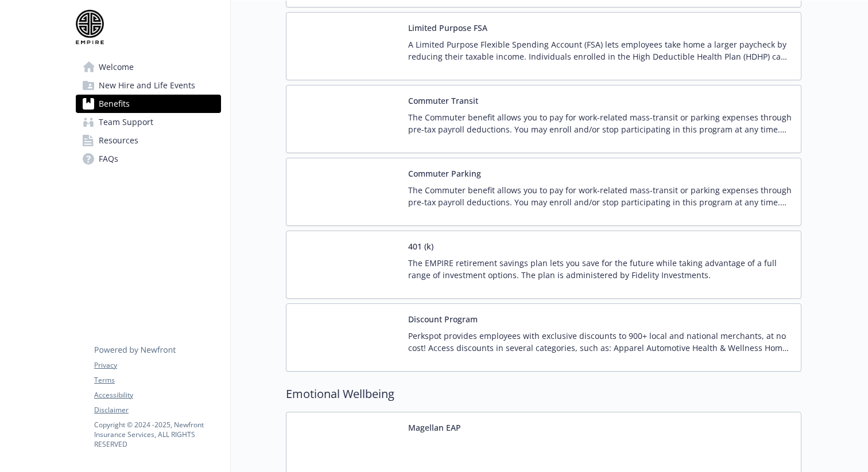  What do you see at coordinates (116, 67) in the screenshot?
I see `span: Welcome` at bounding box center [116, 67].